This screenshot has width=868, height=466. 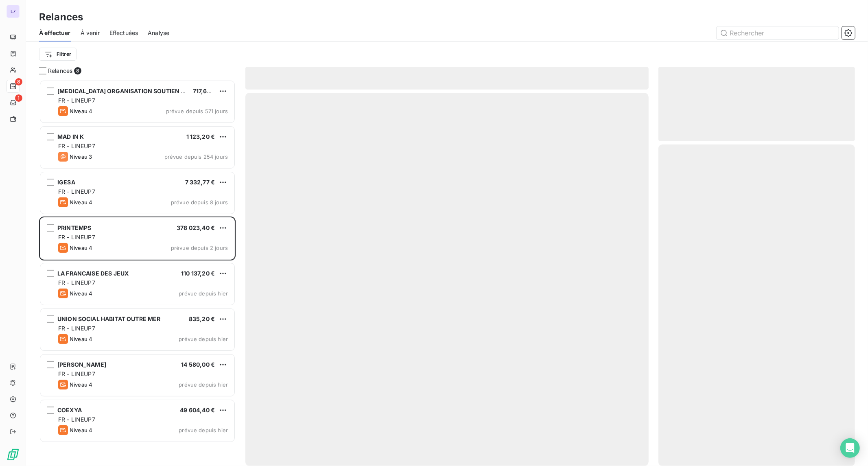 What do you see at coordinates (204, 91) in the screenshot?
I see `span: 717,60 €` at bounding box center [204, 91].